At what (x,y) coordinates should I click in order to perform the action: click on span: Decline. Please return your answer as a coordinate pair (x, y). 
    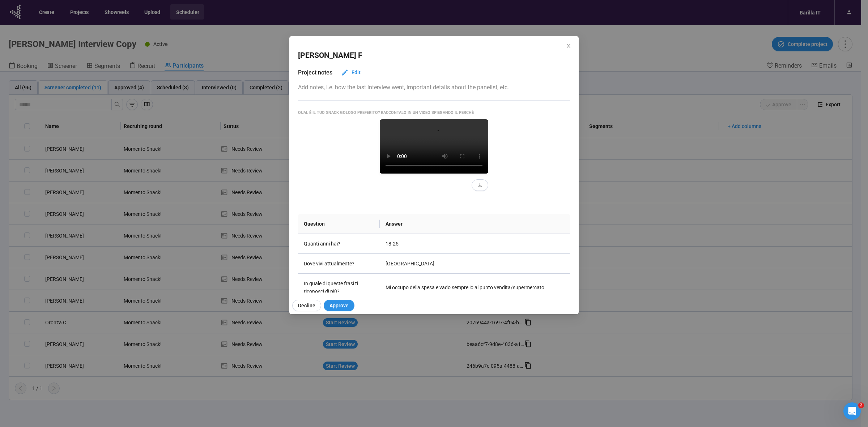
    Looking at the image, I should click on (306, 306).